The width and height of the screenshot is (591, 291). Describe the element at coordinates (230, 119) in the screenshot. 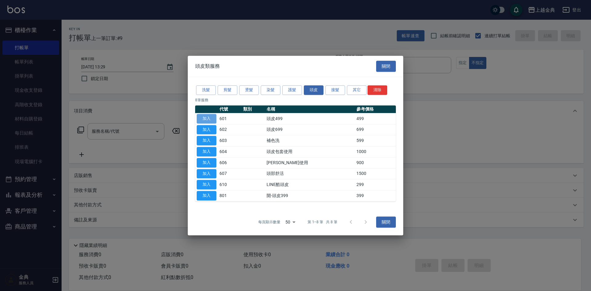

I see `td: 601` at that location.